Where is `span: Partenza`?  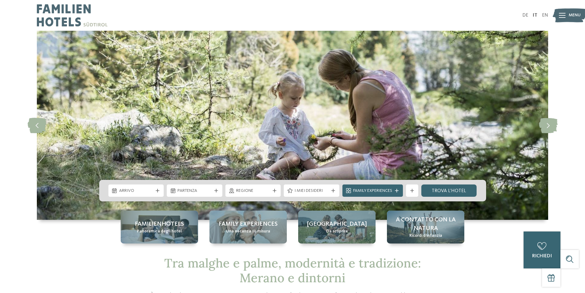
span: Partenza is located at coordinates (194, 191).